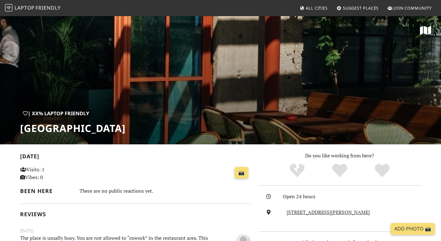 This screenshot has width=441, height=241. Describe the element at coordinates (317, 8) in the screenshot. I see `span: All Cities` at that location.